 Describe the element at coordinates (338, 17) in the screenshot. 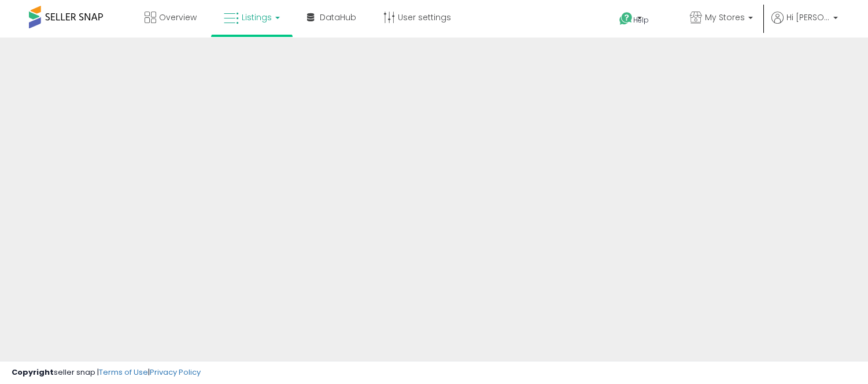

I see `span: DataHub` at that location.